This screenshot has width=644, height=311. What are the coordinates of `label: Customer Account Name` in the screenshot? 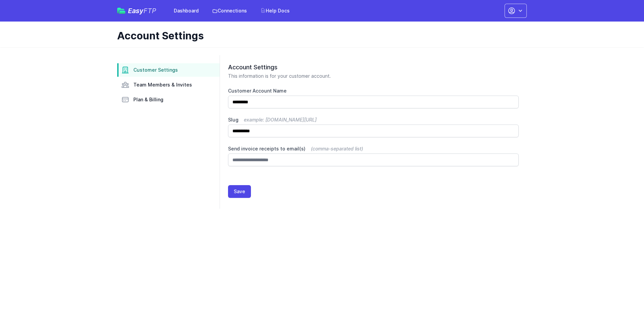 It's located at (373, 91).